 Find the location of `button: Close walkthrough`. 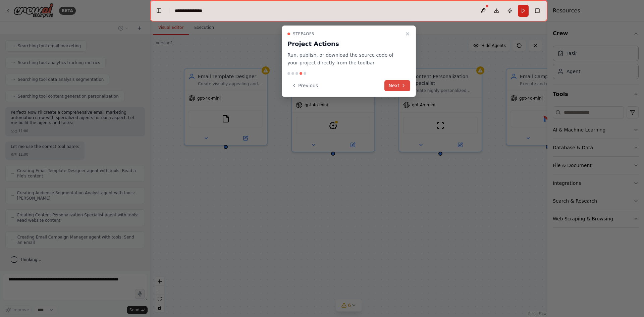

button: Close walkthrough is located at coordinates (408, 34).